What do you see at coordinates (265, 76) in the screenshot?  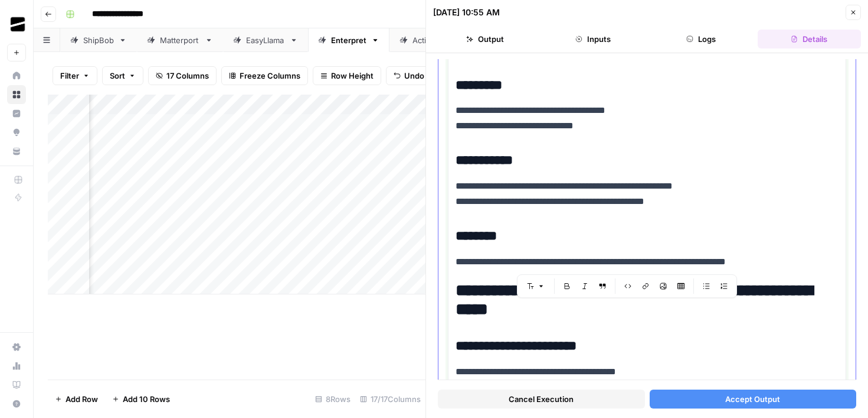 I see `button: Freeze Columns` at bounding box center [265, 76].